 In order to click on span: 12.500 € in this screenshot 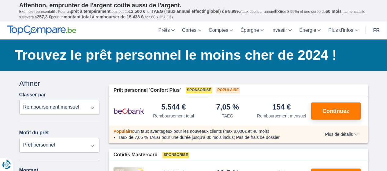, I will do `click(137, 11)`.